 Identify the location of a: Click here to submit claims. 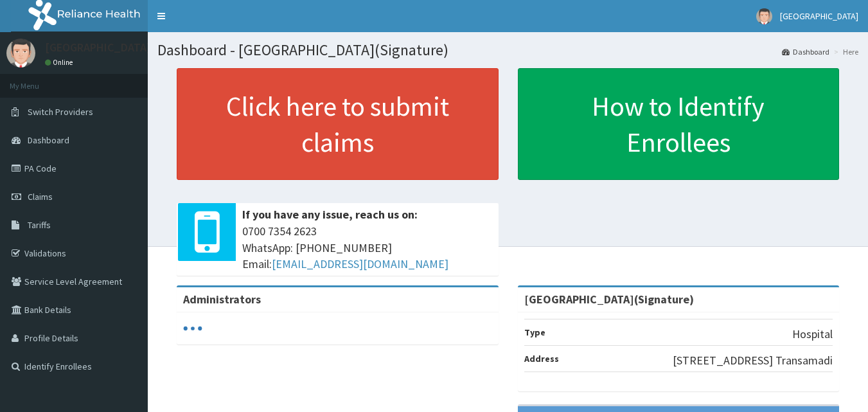
(338, 124).